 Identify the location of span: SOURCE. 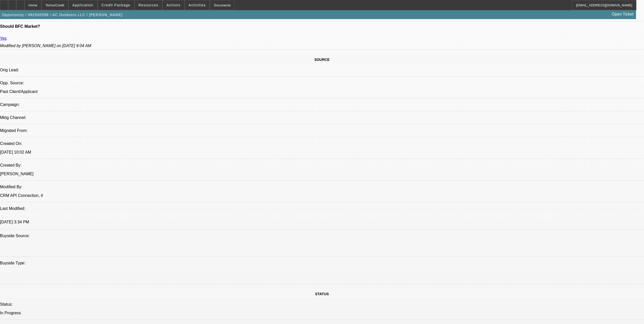
(322, 59).